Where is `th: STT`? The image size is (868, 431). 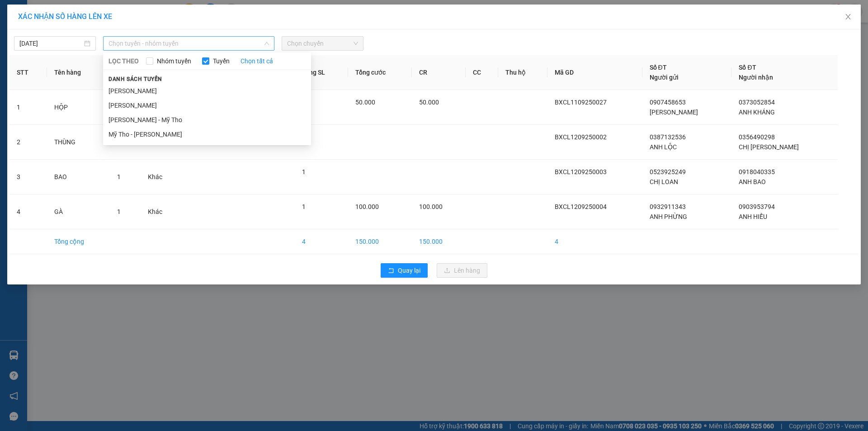 th: STT is located at coordinates (28, 72).